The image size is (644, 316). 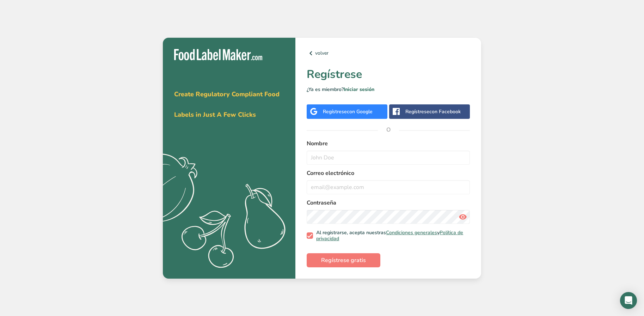 What do you see at coordinates (388, 143) in the screenshot?
I see `label: Nombre` at bounding box center [388, 143].